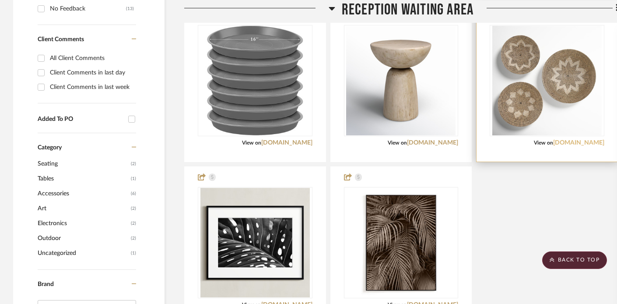 The image size is (617, 304). I want to click on span: Client Comments, so click(61, 39).